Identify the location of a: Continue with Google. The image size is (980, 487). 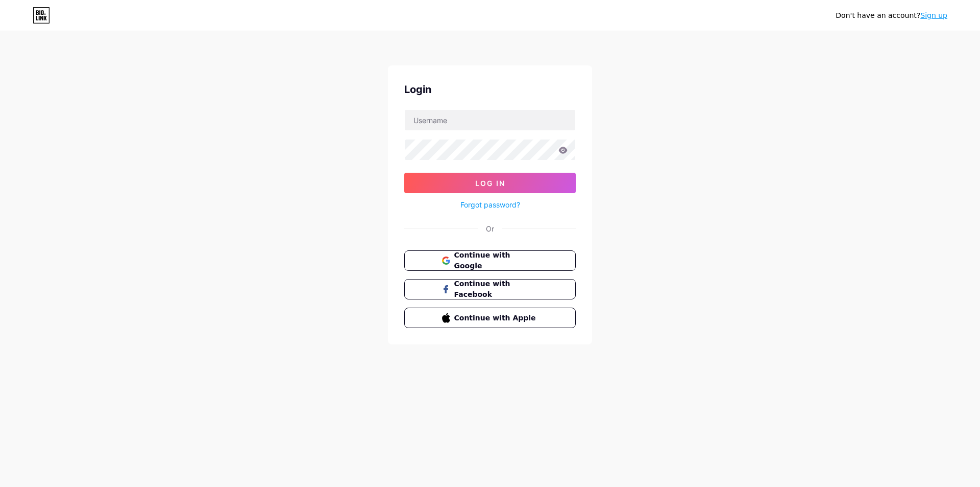
(490, 261).